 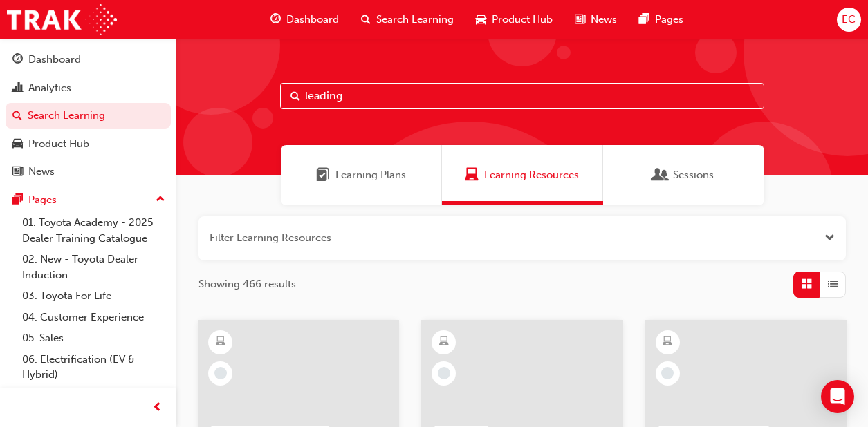 What do you see at coordinates (50, 87) in the screenshot?
I see `div: Analytics` at bounding box center [50, 87].